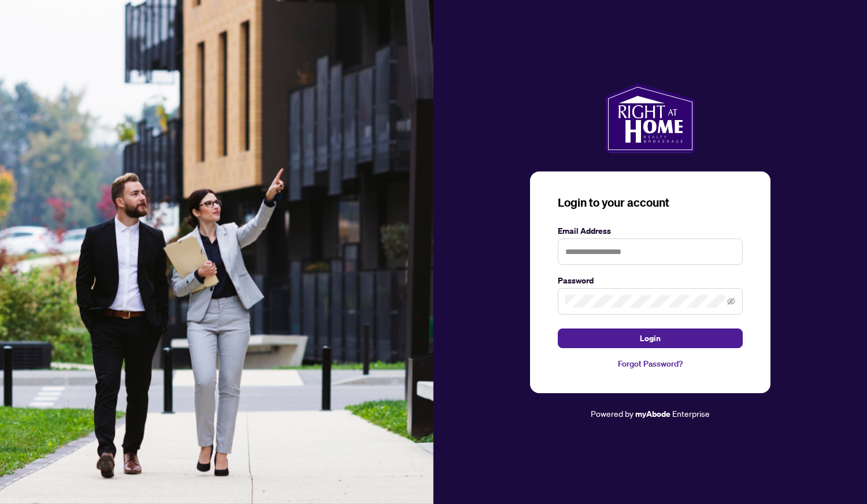 The width and height of the screenshot is (867, 504). What do you see at coordinates (690, 413) in the screenshot?
I see `span: Enterprise` at bounding box center [690, 413].